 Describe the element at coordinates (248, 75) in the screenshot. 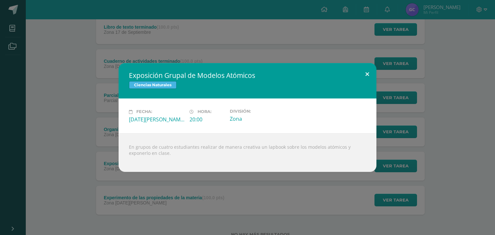

I see `h2: Exposición Grupal de Modelos Atómicos` at that location.